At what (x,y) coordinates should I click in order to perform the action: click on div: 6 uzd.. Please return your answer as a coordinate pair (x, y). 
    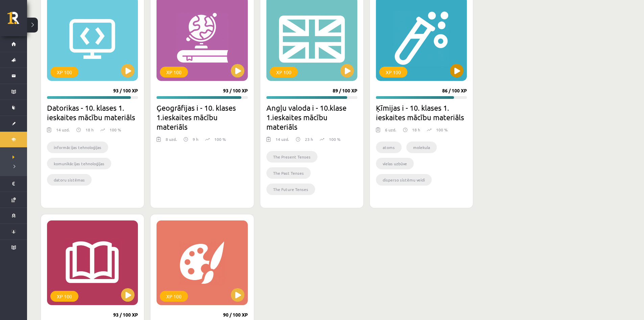
    Looking at the image, I should click on (390, 132).